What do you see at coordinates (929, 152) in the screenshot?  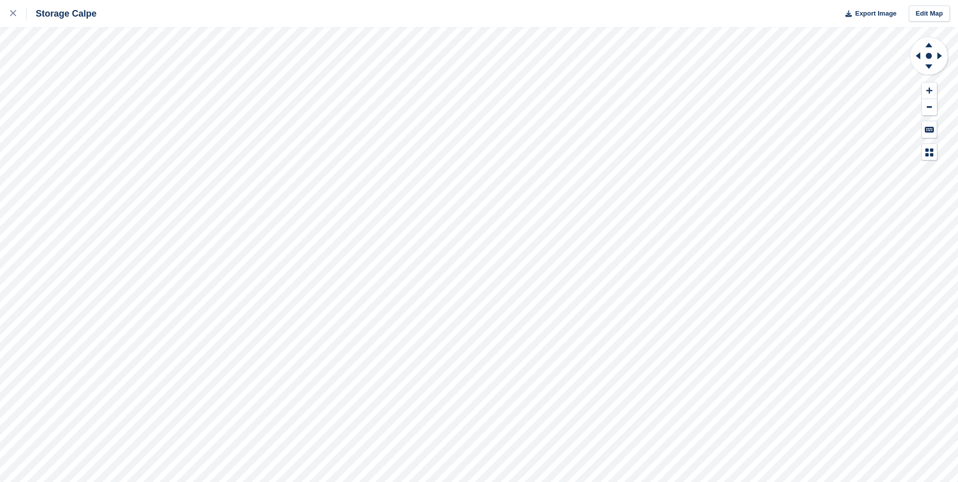 I see `button: Map Legend` at bounding box center [929, 152].